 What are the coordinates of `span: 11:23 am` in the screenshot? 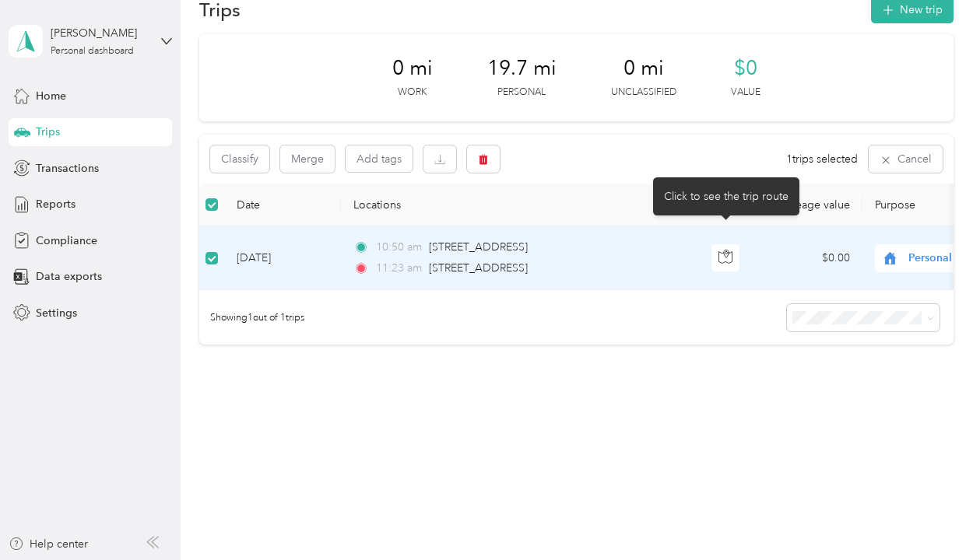 It's located at (398, 268).